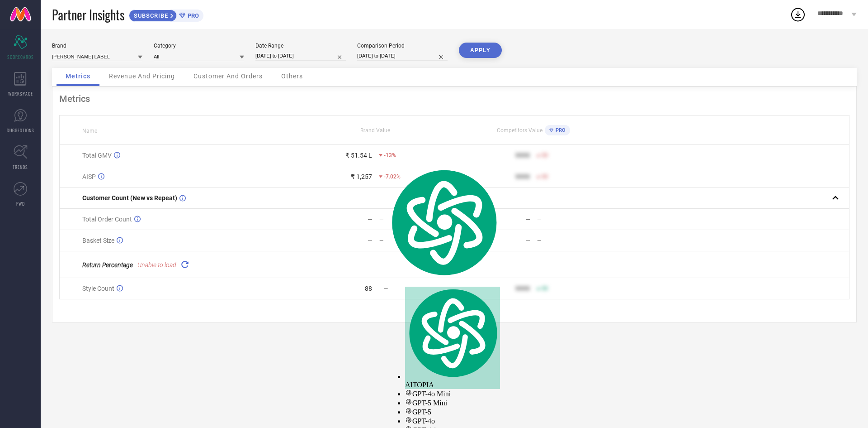 This screenshot has height=428, width=868. What do you see at coordinates (369, 289) in the screenshot?
I see `div: 88` at bounding box center [369, 289].